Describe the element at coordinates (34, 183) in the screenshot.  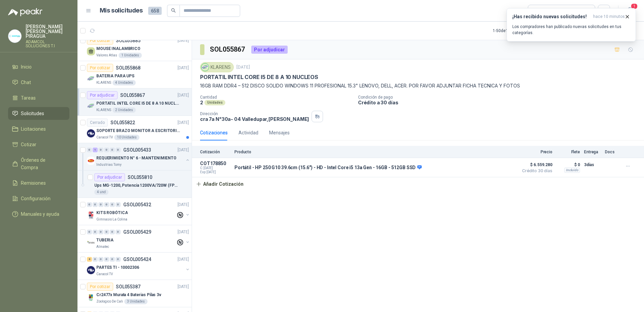
I see `span: Remisiones` at that location.